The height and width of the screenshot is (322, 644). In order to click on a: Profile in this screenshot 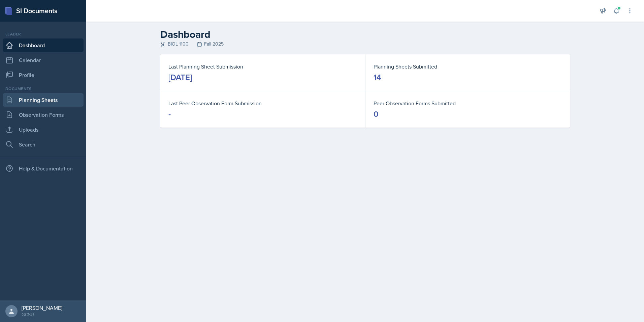, I will do `click(43, 75)`.